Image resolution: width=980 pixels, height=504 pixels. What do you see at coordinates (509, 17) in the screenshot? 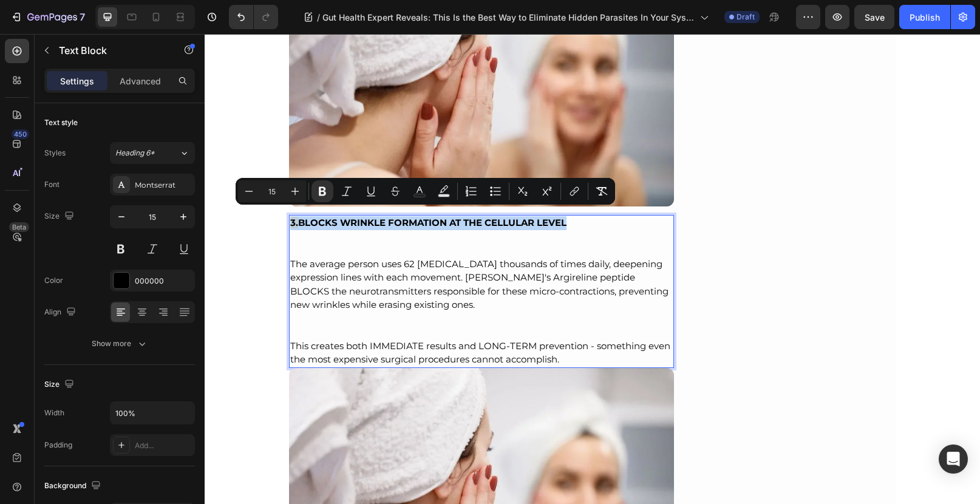
I see `span: Gut Health Expert Reveals: This Is the Best Way to Eliminate Hidden Parasites In Your System` at bounding box center [509, 17].